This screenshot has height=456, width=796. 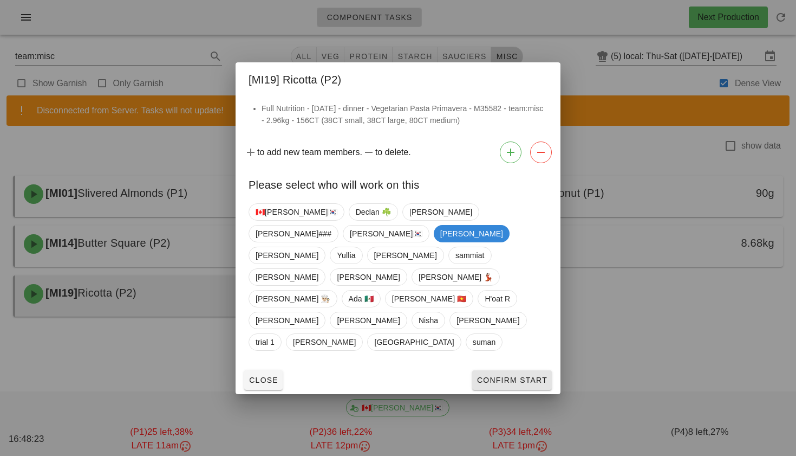 I want to click on span: Confirm Start, so click(x=512, y=380).